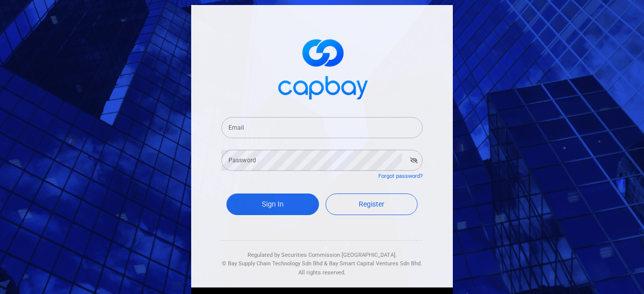 This screenshot has width=644, height=294. What do you see at coordinates (375, 264) in the screenshot?
I see `span: Bay Smart Capital Ventures Sdn Bhd.` at bounding box center [375, 264].